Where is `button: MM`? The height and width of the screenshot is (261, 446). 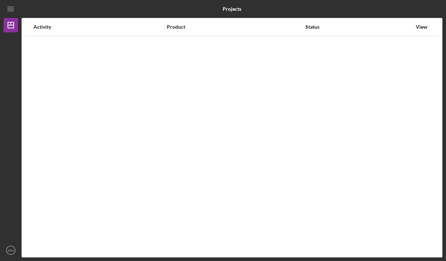 button: MM is located at coordinates (11, 251).